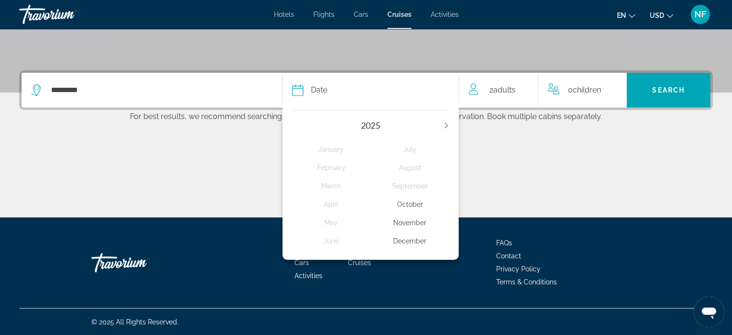 This screenshot has width=732, height=335. I want to click on a: FAQs, so click(504, 243).